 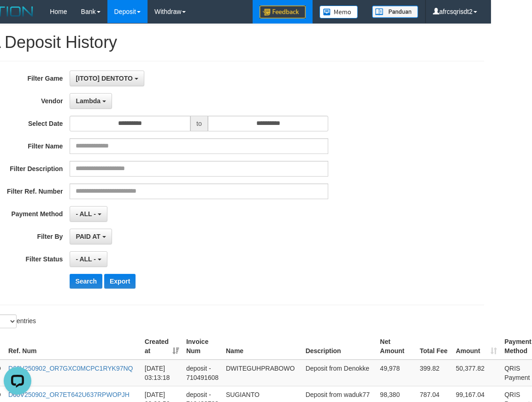 I want to click on img: panduan.png, so click(x=395, y=11).